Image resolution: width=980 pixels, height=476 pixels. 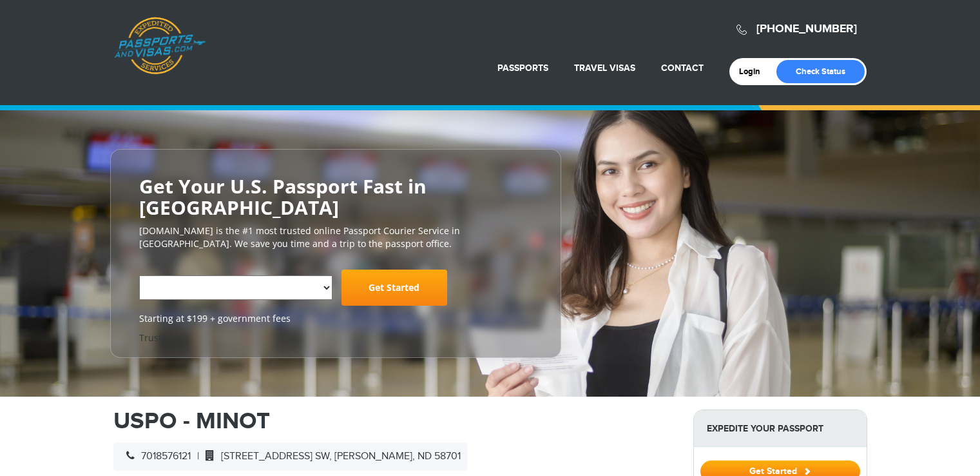 What do you see at coordinates (335, 318) in the screenshot?
I see `span: Starting at $199 + government fees` at bounding box center [335, 318].